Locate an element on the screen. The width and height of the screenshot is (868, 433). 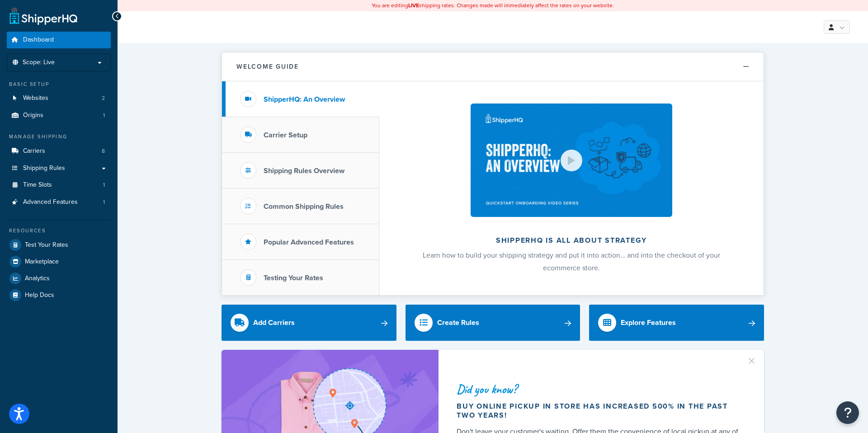
button: Welcome Guide is located at coordinates (493, 67).